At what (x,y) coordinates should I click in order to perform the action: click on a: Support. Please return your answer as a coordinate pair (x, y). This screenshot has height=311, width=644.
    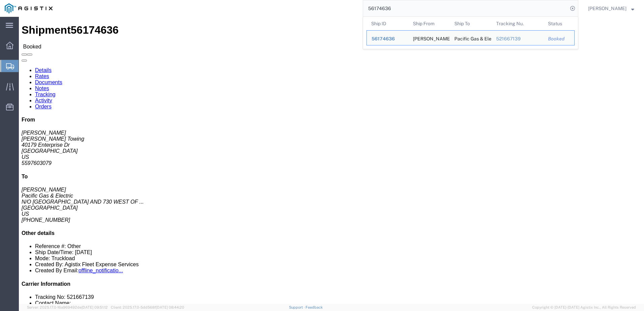
    Looking at the image, I should click on (298, 307).